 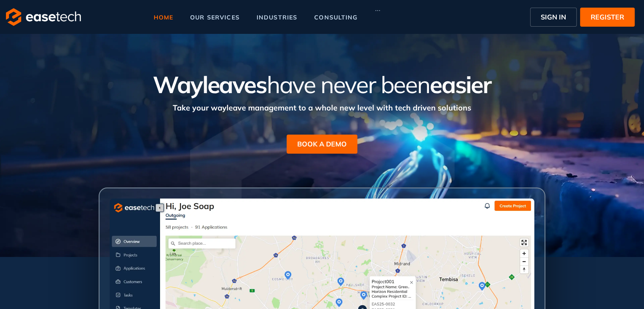 What do you see at coordinates (214, 17) in the screenshot?
I see `span: our services` at bounding box center [214, 17].